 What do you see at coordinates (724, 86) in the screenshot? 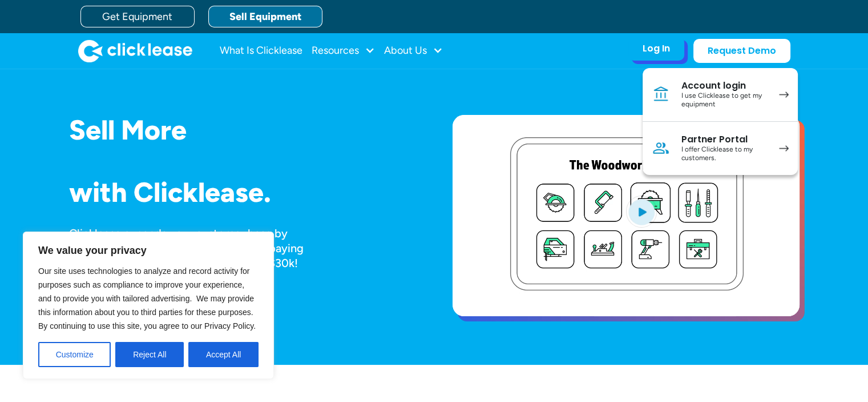
I see `div: Account login` at bounding box center [724, 86].